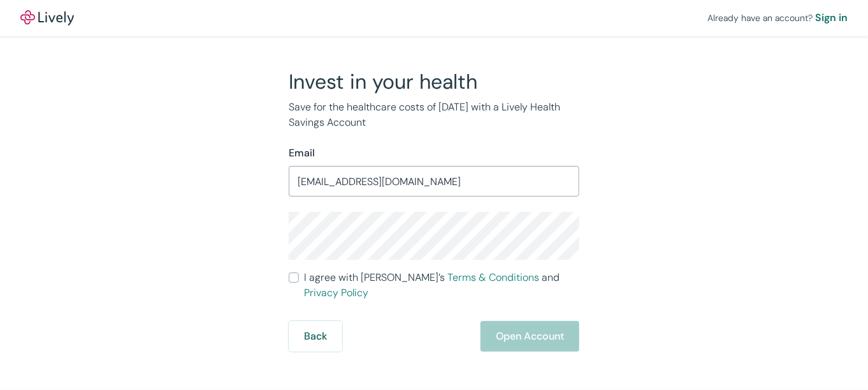  I want to click on label: Email, so click(302, 153).